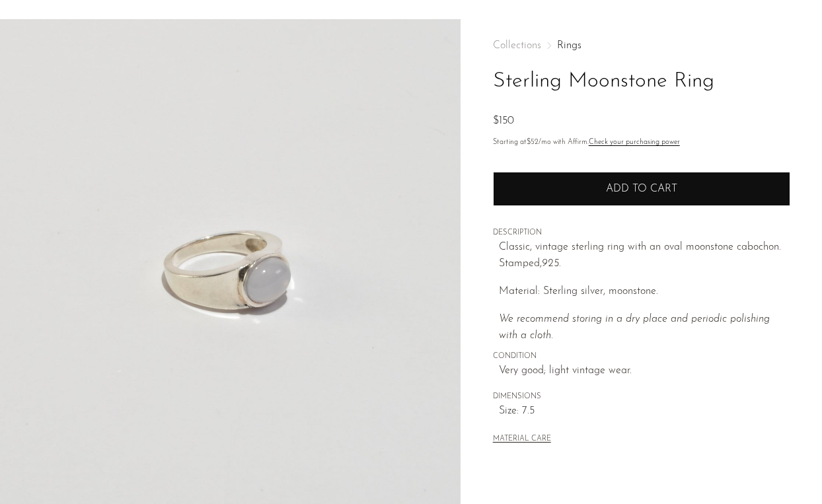  Describe the element at coordinates (569, 46) in the screenshot. I see `a: Rings` at that location.